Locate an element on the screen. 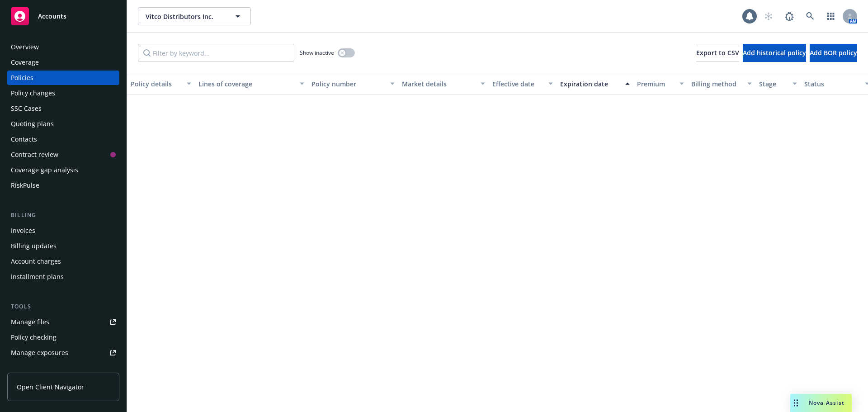 The height and width of the screenshot is (412, 868). div: Billing is located at coordinates (63, 215).